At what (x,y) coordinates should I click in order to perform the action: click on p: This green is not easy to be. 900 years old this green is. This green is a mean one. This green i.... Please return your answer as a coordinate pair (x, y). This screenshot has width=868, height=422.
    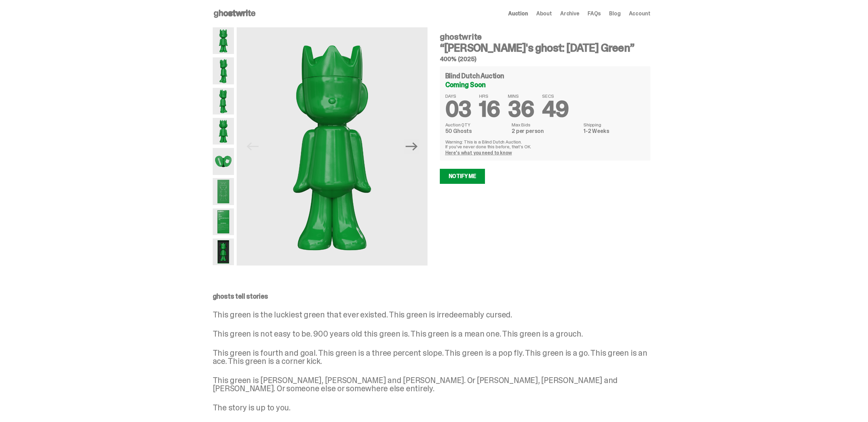
    Looking at the image, I should click on (432, 334).